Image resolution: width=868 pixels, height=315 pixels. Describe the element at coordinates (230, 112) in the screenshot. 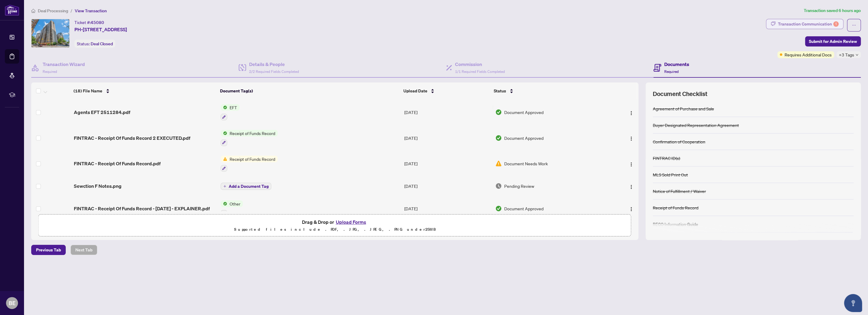

I see `button: Status IconEFT` at that location.